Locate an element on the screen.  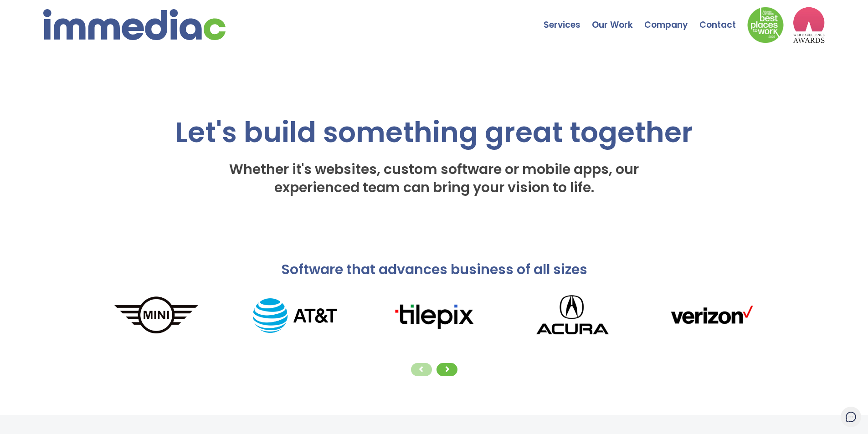
img: logo2_wea_nobg.webp is located at coordinates (808, 25).